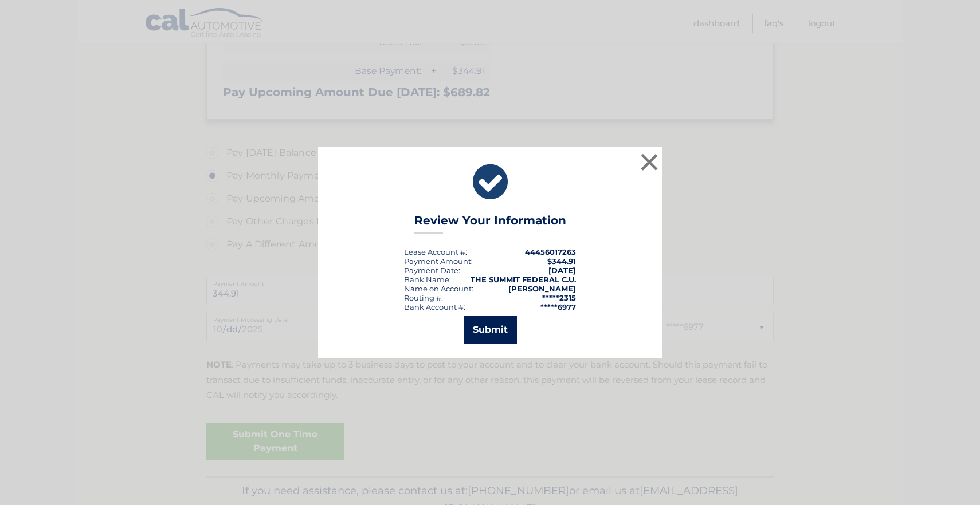  What do you see at coordinates (431, 270) in the screenshot?
I see `span: Payment Date` at bounding box center [431, 270].